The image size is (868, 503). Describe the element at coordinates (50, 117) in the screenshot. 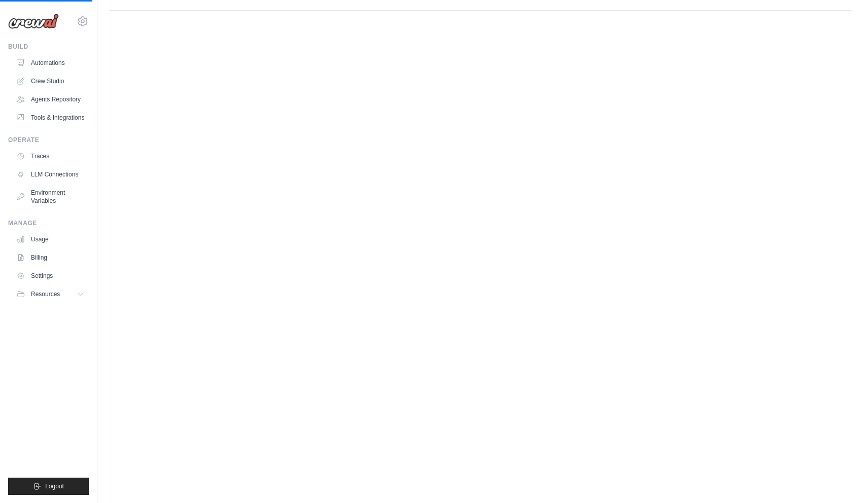

I see `a: Tools & Integrations` at that location.